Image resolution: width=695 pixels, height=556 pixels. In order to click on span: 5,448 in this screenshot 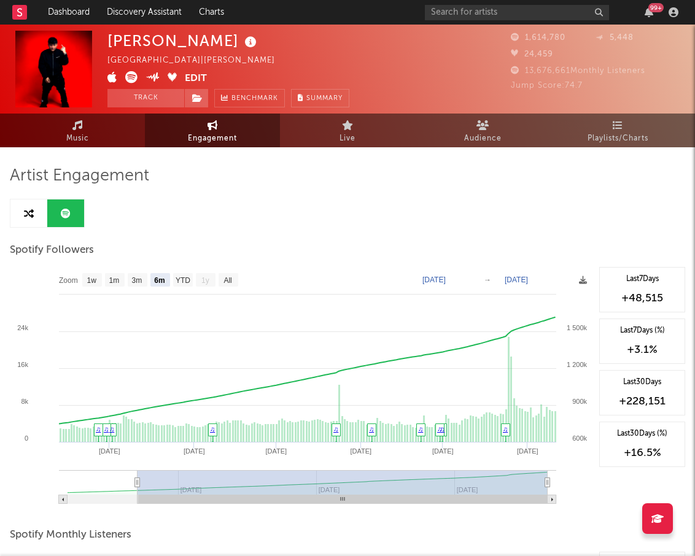, I will do `click(615, 37)`.